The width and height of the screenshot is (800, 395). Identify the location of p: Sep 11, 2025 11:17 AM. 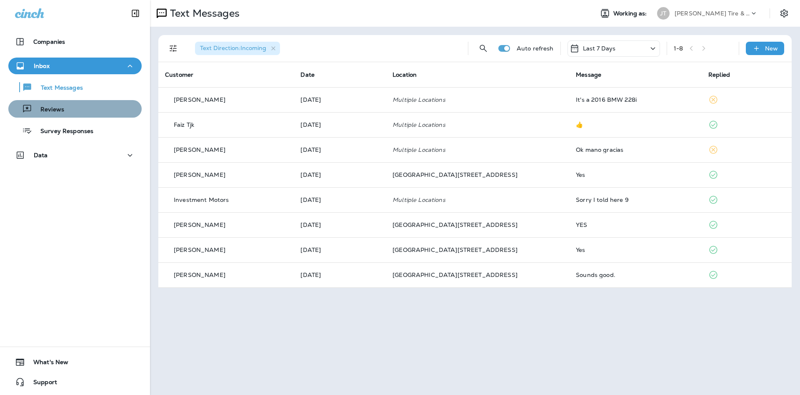
(340, 150).